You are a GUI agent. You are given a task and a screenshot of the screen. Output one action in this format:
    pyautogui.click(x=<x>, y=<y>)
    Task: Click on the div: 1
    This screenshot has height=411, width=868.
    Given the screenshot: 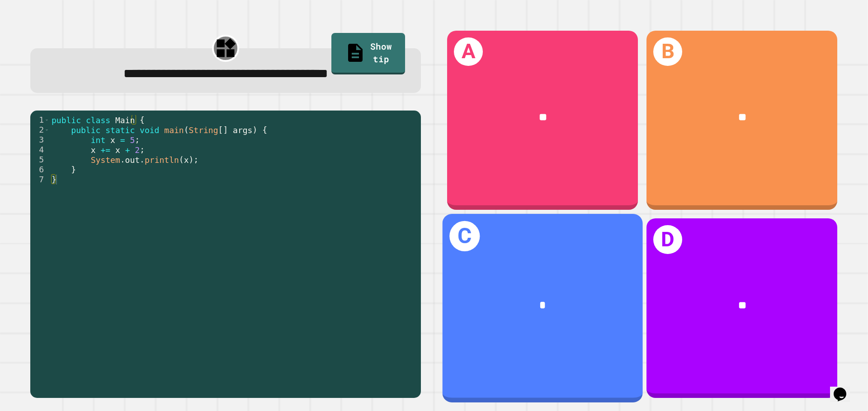 What is the action you would take?
    pyautogui.click(x=40, y=120)
    